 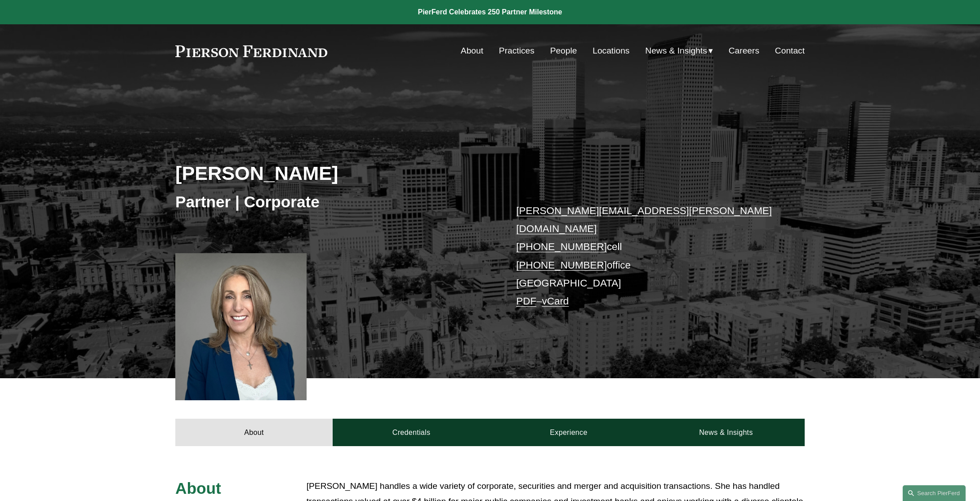 I want to click on span: About, so click(x=198, y=487).